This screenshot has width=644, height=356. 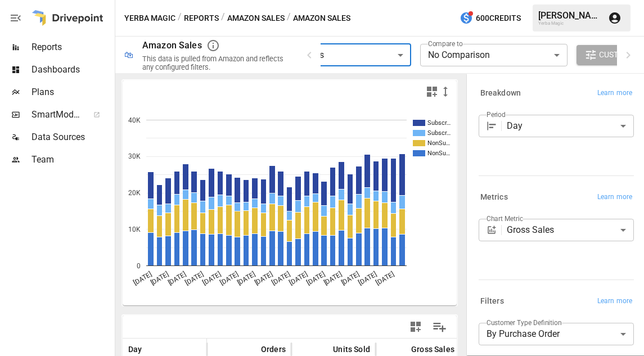 What do you see at coordinates (439, 326) in the screenshot?
I see `button: Manage Columns` at bounding box center [439, 326].